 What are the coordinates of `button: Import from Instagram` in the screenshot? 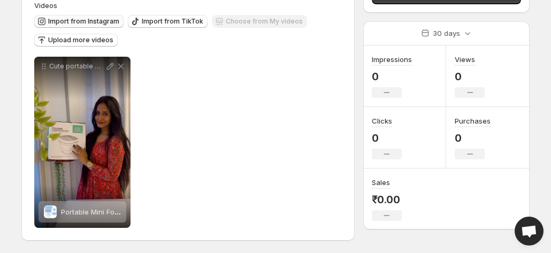 It's located at (79, 21).